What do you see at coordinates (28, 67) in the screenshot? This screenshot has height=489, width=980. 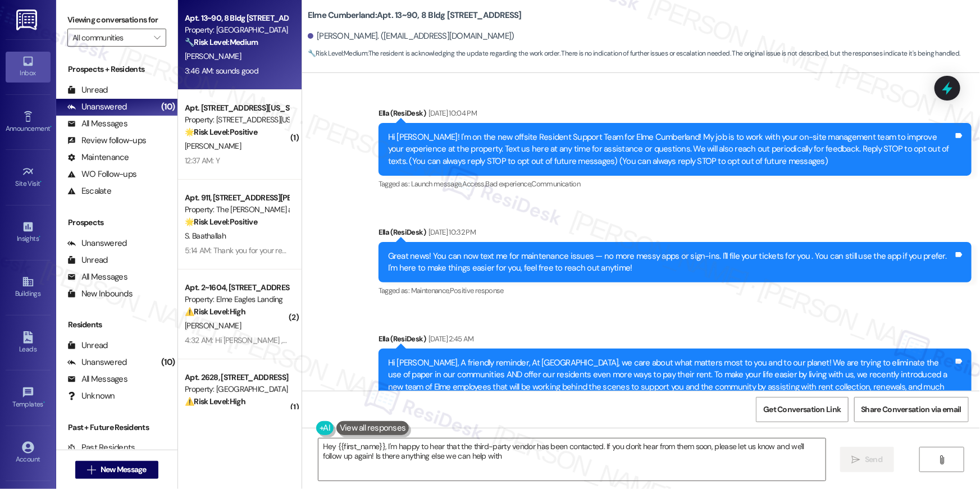 I see `a: Inbox` at bounding box center [28, 67].